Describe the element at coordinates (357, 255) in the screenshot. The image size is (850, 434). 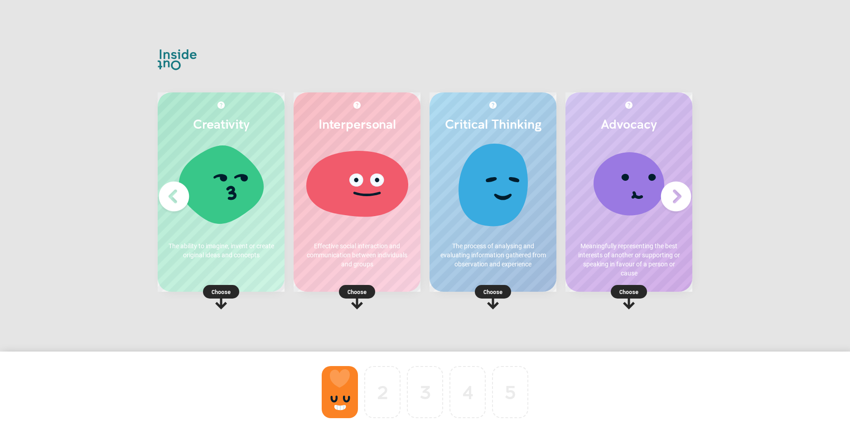
I see `p: Effective social interaction and communication between individuals and groups` at that location.